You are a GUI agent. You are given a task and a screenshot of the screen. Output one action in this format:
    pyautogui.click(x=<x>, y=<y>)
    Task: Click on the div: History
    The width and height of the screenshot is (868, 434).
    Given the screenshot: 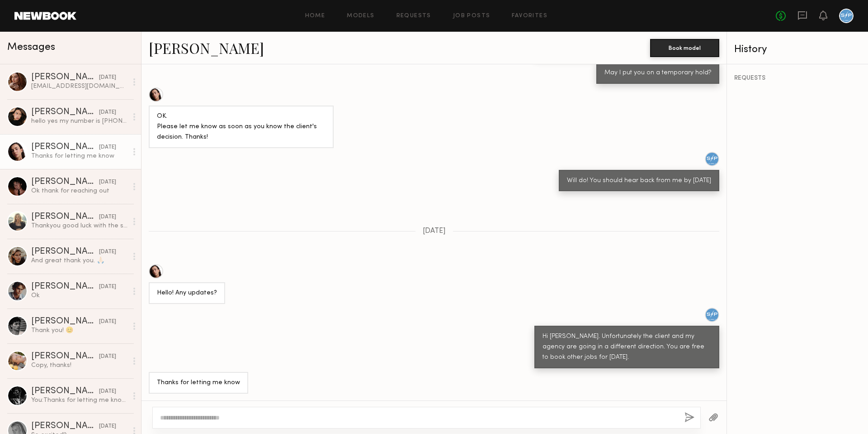 What is the action you would take?
    pyautogui.click(x=798, y=50)
    